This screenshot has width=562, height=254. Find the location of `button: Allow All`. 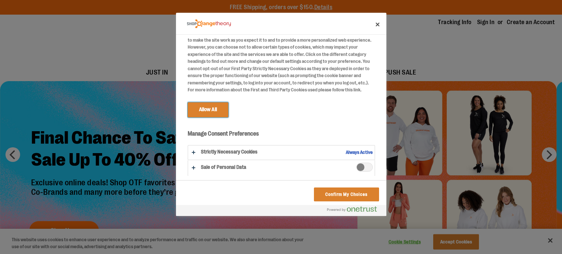

button: Allow All is located at coordinates (208, 110).